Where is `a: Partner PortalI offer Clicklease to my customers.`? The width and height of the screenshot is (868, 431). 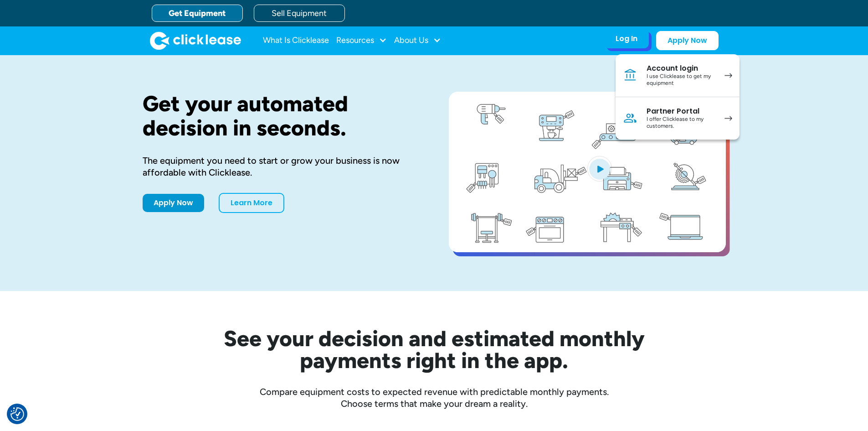
a: Partner PortalI offer Clicklease to my customers. is located at coordinates (678, 118).